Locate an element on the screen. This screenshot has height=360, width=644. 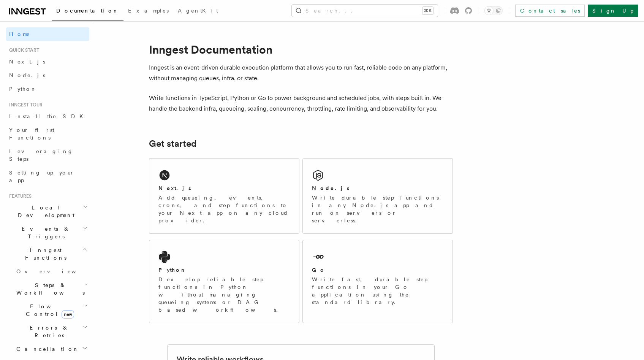
span: Inngest Functions is located at coordinates (44, 254).